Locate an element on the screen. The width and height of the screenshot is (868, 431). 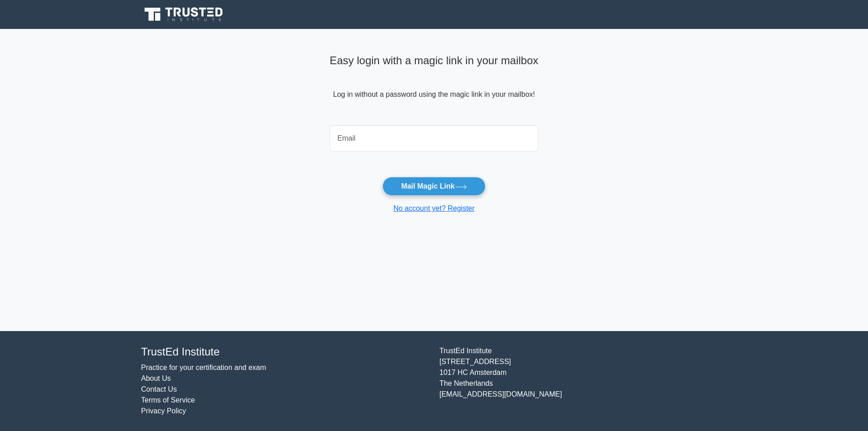
a: About Us is located at coordinates (156, 379).